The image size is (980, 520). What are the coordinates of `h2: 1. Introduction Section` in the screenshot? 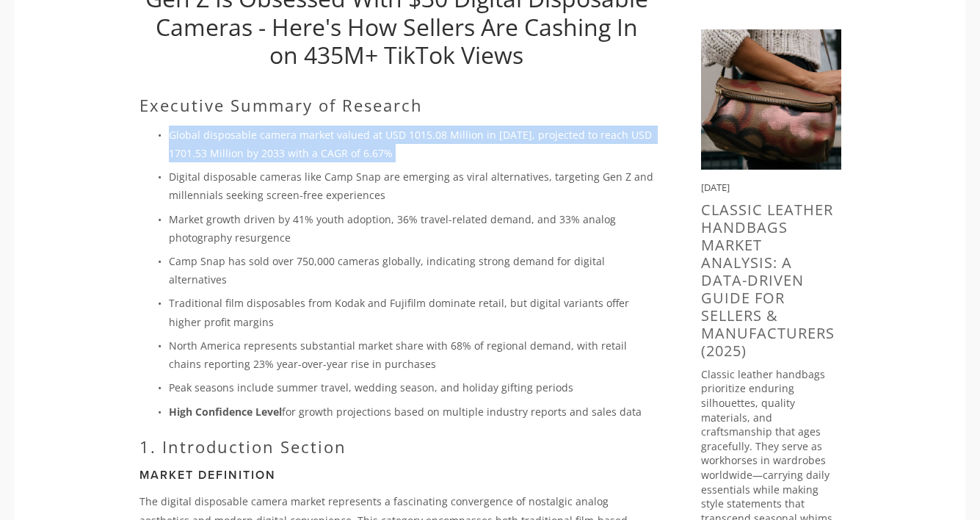 It's located at (396, 446).